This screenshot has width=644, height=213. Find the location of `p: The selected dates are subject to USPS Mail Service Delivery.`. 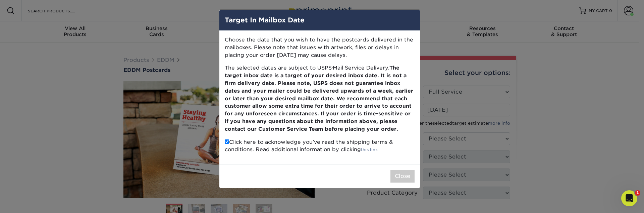

p: The selected dates are subject to USPS Mail Service Delivery. is located at coordinates (320, 99).